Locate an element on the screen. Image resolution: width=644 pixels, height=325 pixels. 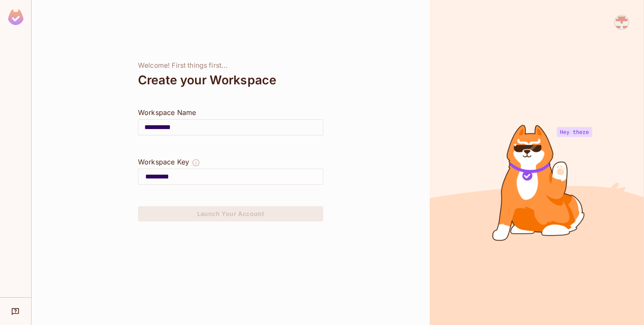
div: Workspace Key is located at coordinates (164, 162).